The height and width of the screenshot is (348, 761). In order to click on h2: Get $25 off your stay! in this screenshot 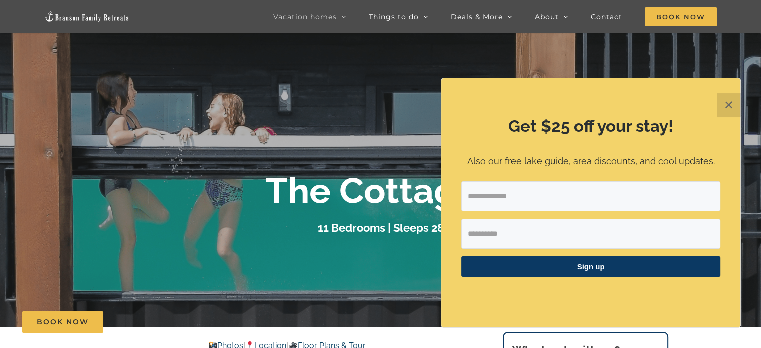, I will do `click(591, 126)`.